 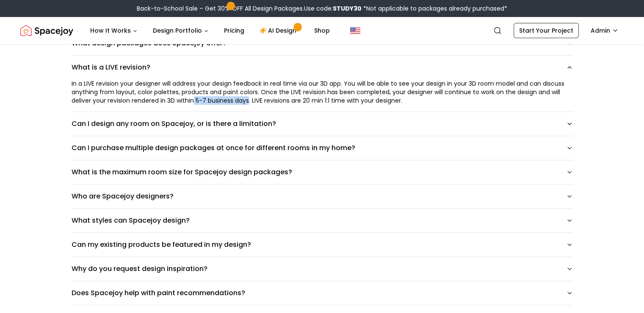 What do you see at coordinates (47, 31) in the screenshot?
I see `a: Spacejoy` at bounding box center [47, 31].